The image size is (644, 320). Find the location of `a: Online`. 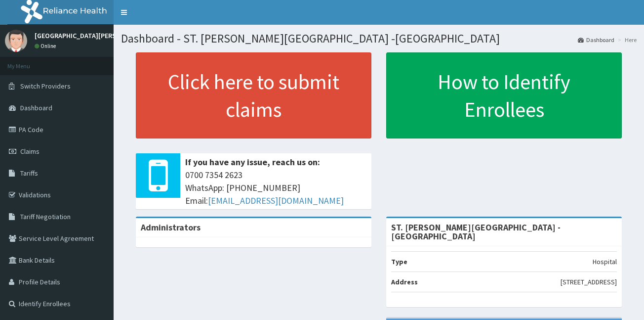

a: Online is located at coordinates (46, 46).